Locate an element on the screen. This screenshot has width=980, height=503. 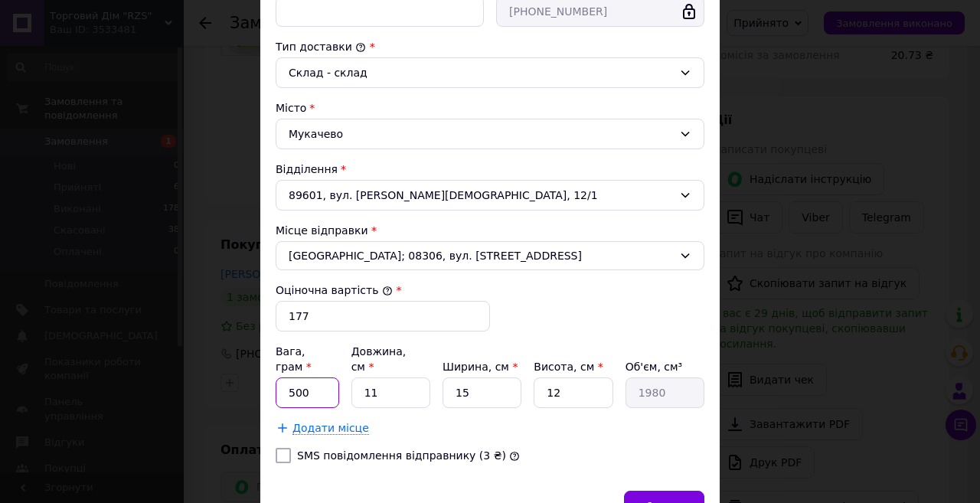
div: Тип доставки is located at coordinates (490, 47).